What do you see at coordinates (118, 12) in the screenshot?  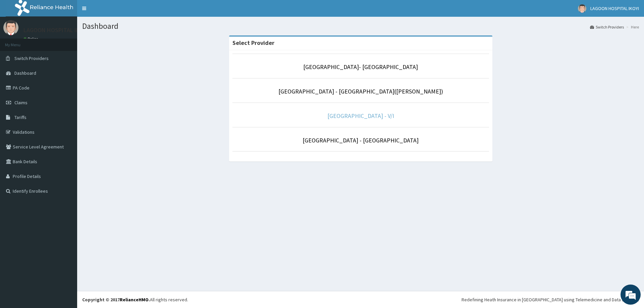 I see `div: Minimize live chat window` at bounding box center [118, 12].